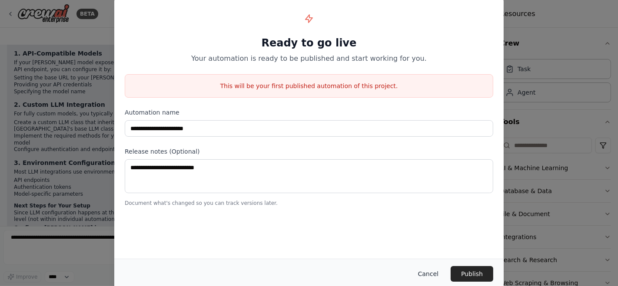  What do you see at coordinates (309, 59) in the screenshot?
I see `p: Your automation is ready to be published and start working for you.` at bounding box center [309, 59].